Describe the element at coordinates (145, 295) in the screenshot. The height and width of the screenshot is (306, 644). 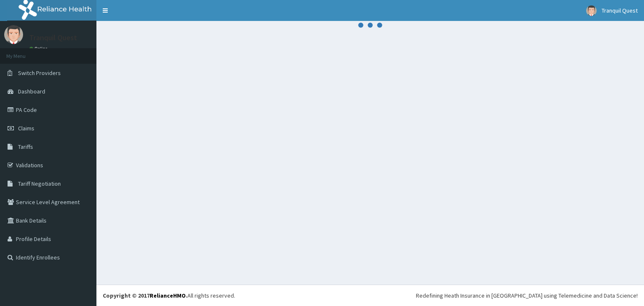
I see `strong: Copyright © 2017 .` at that location.